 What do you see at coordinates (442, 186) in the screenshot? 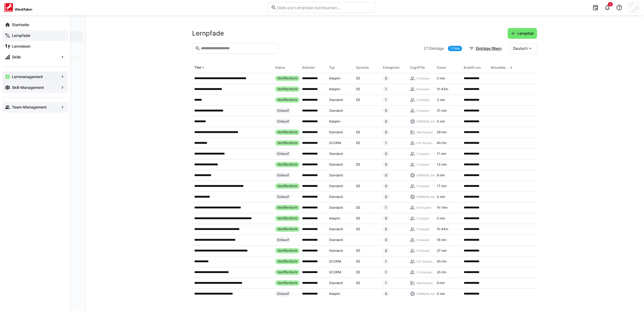
I see `span: 17 min` at bounding box center [442, 186].